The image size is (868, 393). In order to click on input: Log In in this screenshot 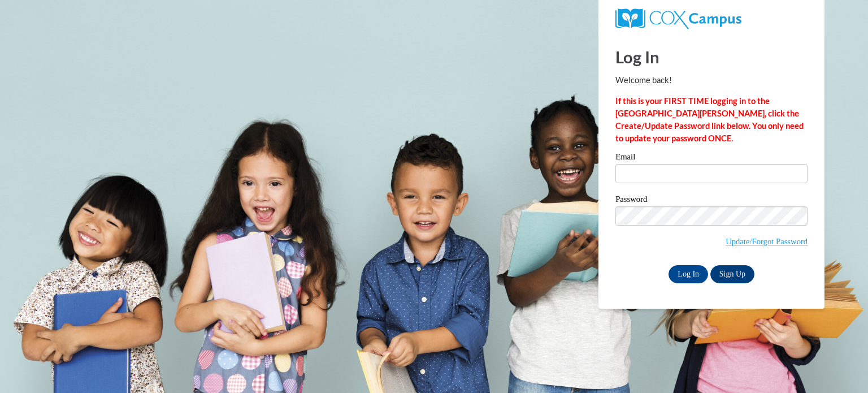, I will do `click(688, 274)`.